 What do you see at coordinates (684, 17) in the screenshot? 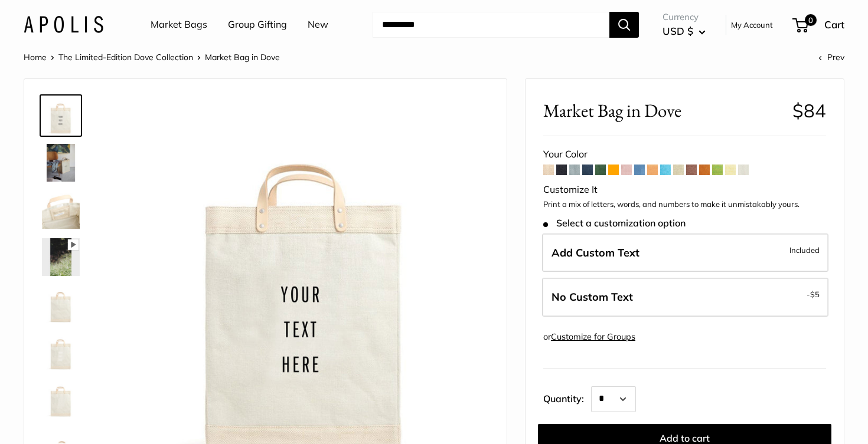
I see `span: Currency` at bounding box center [684, 17].